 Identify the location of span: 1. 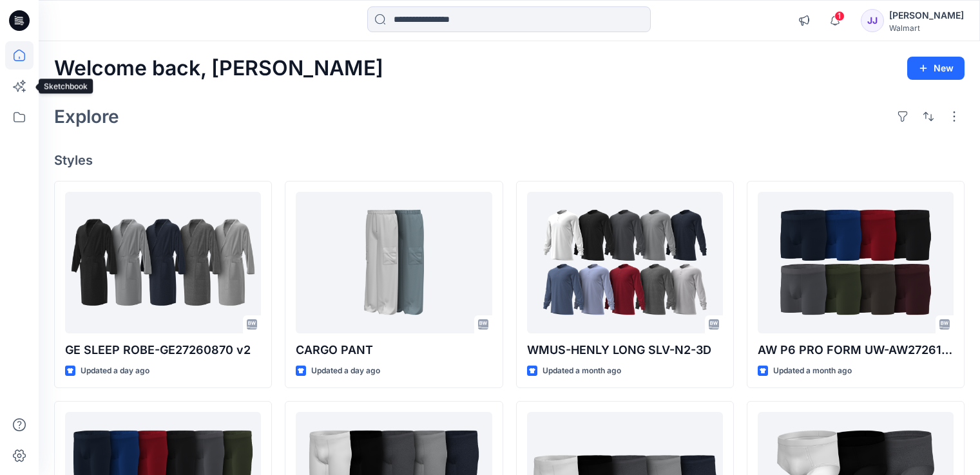
(839, 16).